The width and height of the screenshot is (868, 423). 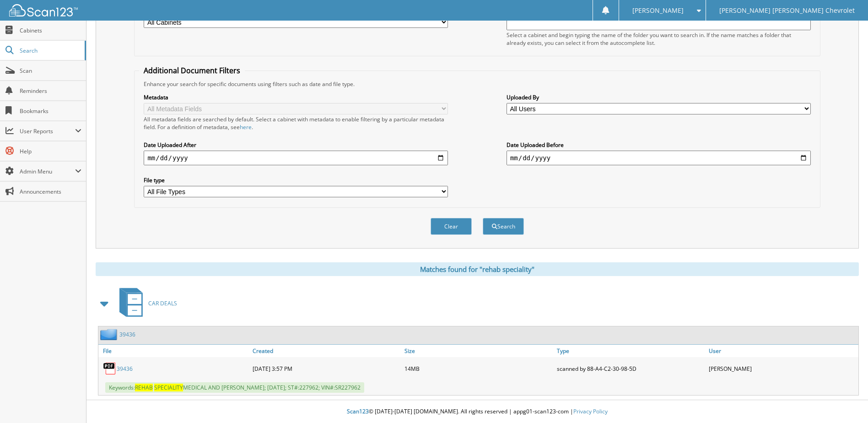 What do you see at coordinates (50, 70) in the screenshot?
I see `span: Scan` at bounding box center [50, 70].